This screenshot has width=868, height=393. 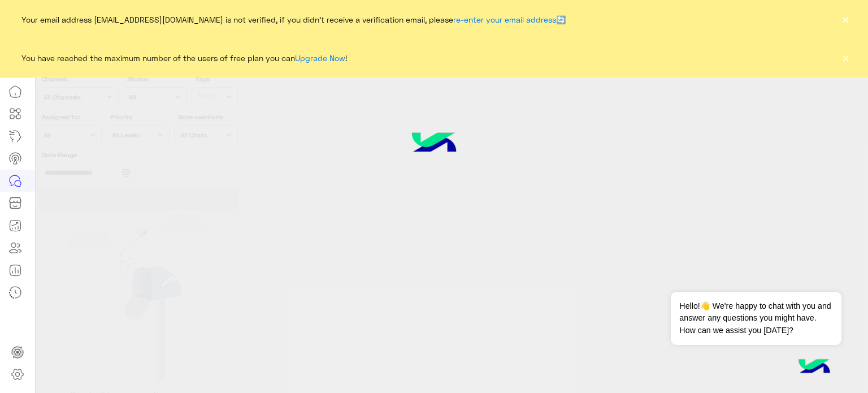 What do you see at coordinates (320, 58) in the screenshot?
I see `a: Upgrade Now` at bounding box center [320, 58].